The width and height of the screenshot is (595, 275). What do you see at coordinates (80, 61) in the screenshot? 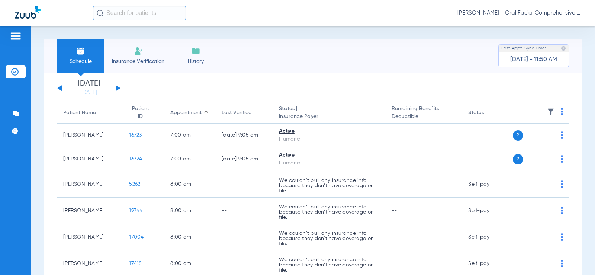
I see `span: Schedule` at bounding box center [80, 61].